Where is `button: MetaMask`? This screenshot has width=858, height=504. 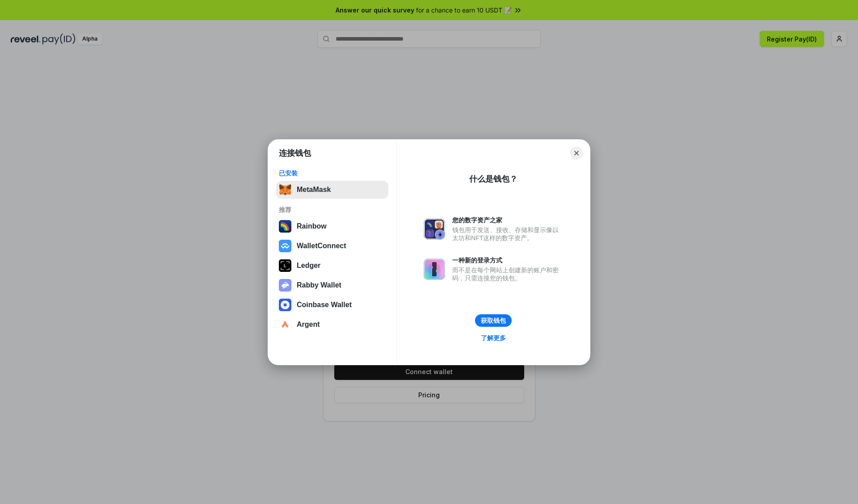 button: MetaMask is located at coordinates (332, 190).